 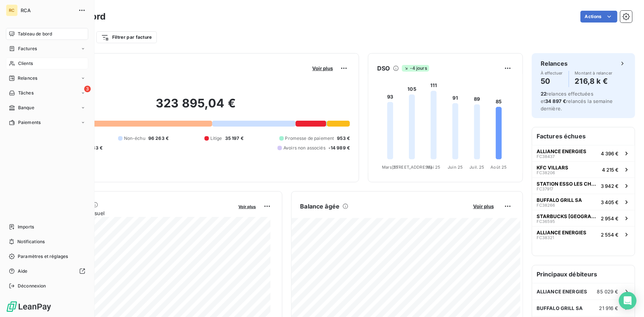 What do you see at coordinates (546, 221) in the screenshot?
I see `span: FC36595` at bounding box center [546, 221].